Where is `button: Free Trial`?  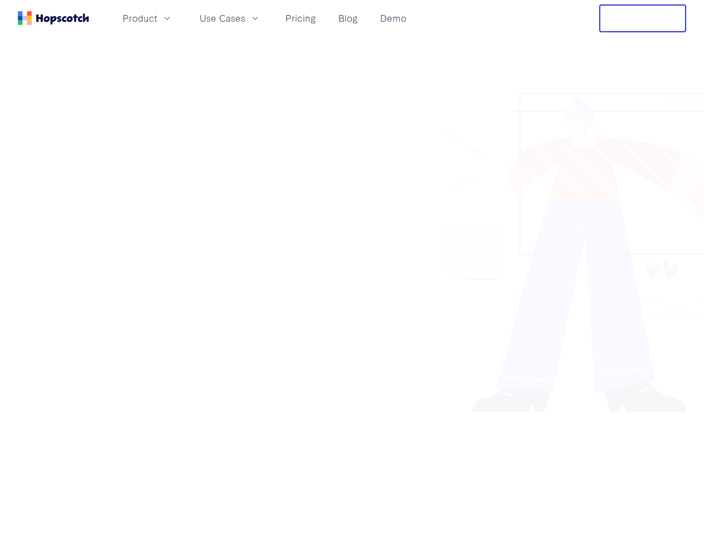 button: Free Trial is located at coordinates (642, 18).